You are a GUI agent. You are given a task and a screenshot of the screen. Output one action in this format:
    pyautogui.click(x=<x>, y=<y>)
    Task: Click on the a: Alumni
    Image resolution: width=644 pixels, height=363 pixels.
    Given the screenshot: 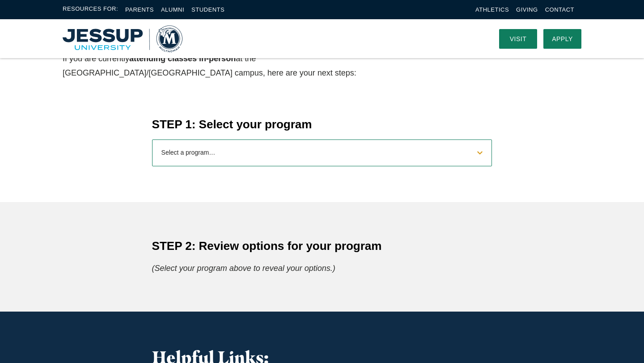 What is the action you would take?
    pyautogui.click(x=173, y=10)
    